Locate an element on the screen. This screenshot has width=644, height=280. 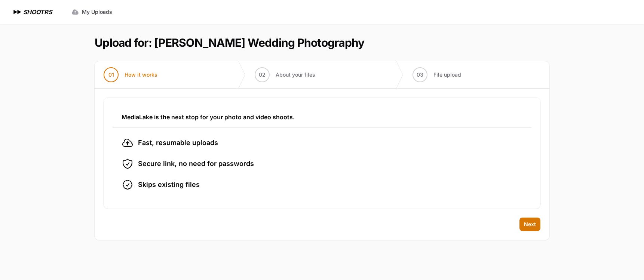
button: 01 How it works is located at coordinates (130, 75).